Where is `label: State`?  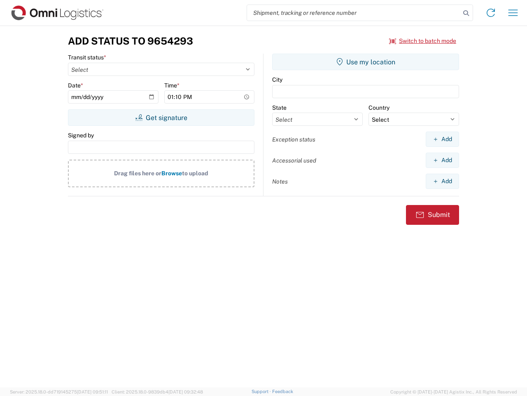
label: State is located at coordinates (279, 108).